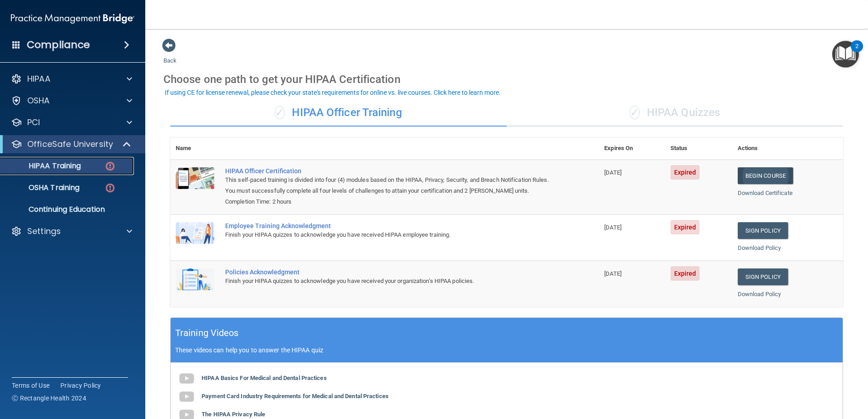 The width and height of the screenshot is (868, 419). I want to click on p: OfficeSafe University, so click(70, 144).